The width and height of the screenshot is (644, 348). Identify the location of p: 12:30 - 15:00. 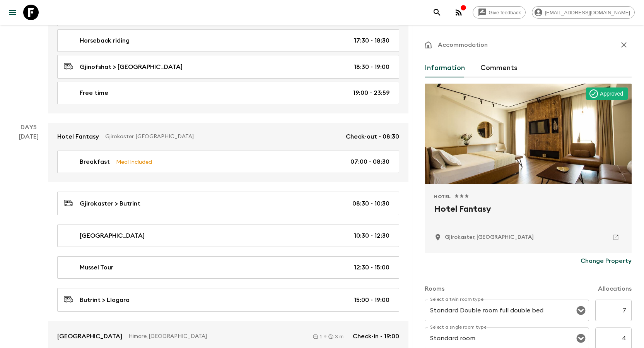
(372, 268).